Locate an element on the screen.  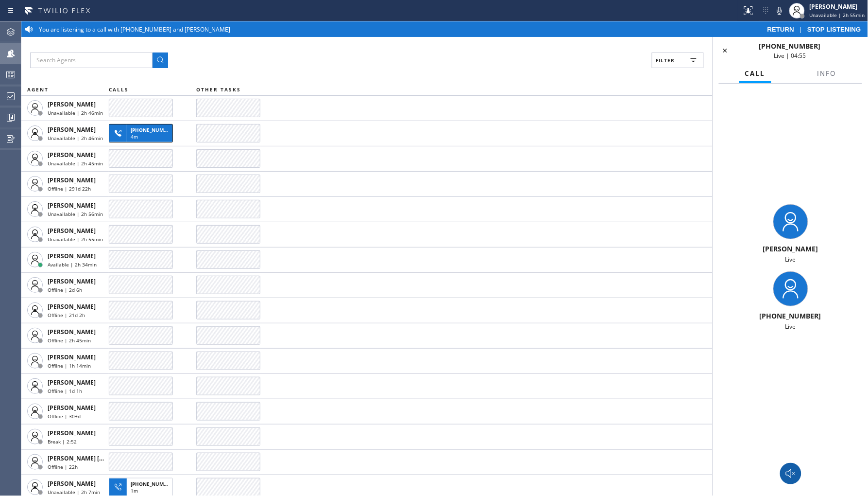
span: Offline | 1h 14min is located at coordinates (69, 366).